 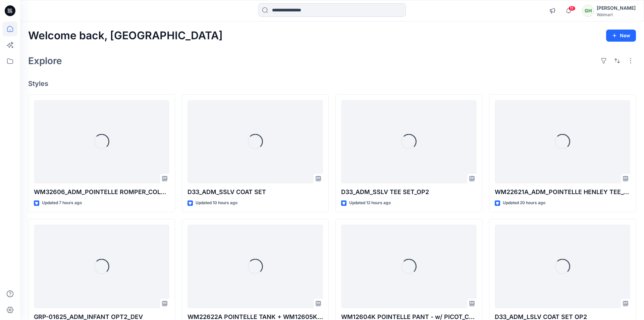 I want to click on p: Updated 7 hours ago, so click(x=62, y=203).